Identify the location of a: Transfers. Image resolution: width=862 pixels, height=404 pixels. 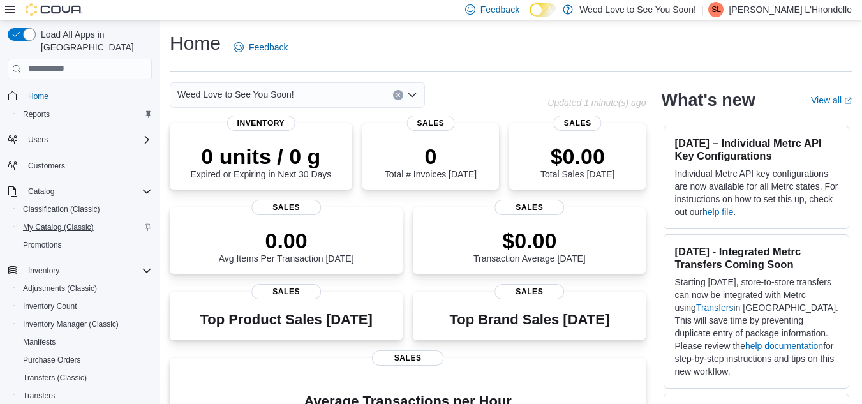
(715, 308).